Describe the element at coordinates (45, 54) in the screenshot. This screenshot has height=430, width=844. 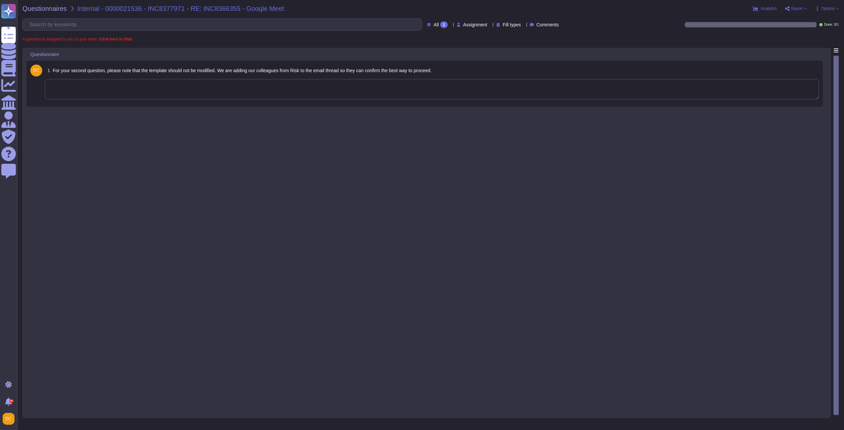
I see `span: Questionnaire` at that location.